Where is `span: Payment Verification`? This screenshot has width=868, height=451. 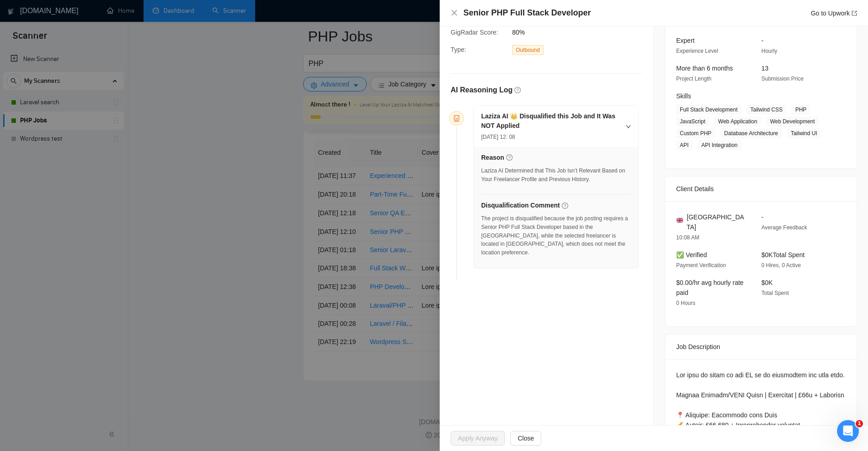
span: Payment Verification is located at coordinates (700, 265).